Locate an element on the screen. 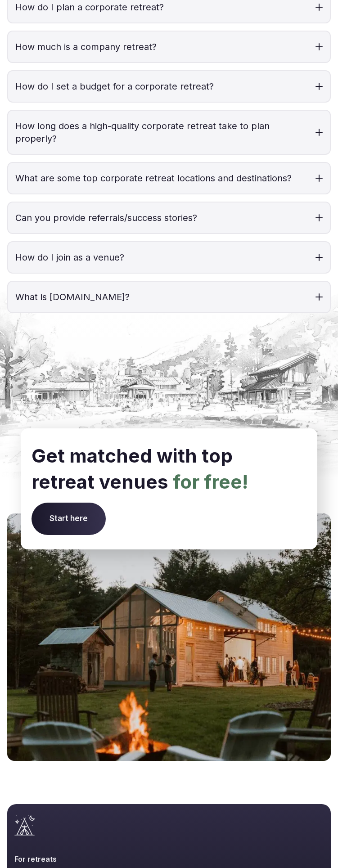  a: Visit the homepage is located at coordinates (24, 825).